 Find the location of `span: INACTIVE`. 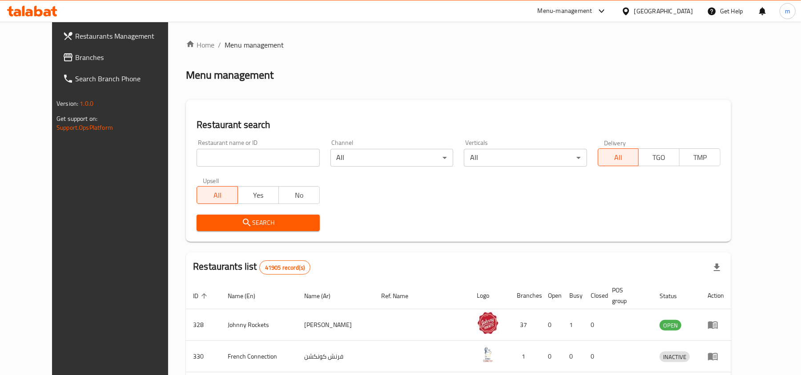

span: INACTIVE is located at coordinates (674, 357).